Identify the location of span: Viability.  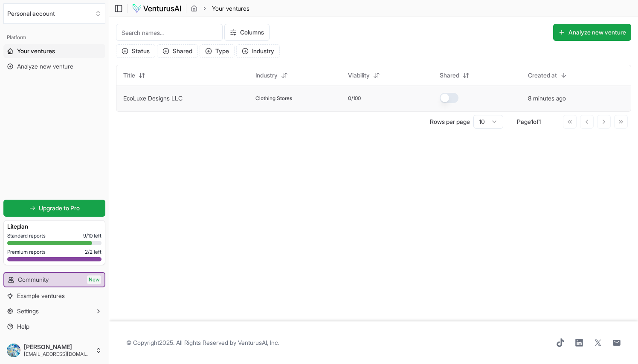
(358, 75).